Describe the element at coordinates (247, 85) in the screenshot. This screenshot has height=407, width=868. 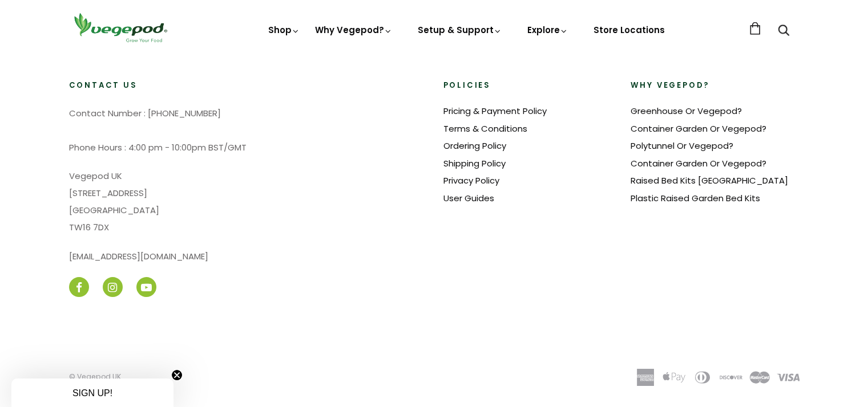
I see `h2: Contact Us` at that location.